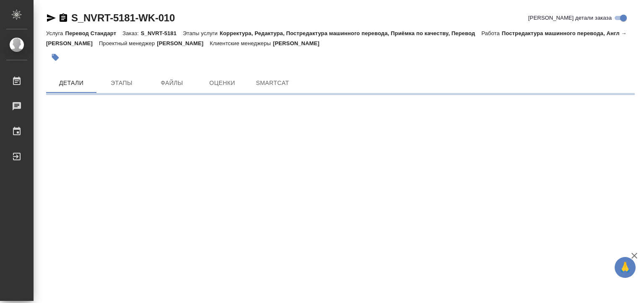 Image resolution: width=644 pixels, height=303 pixels. Describe the element at coordinates (201, 33) in the screenshot. I see `p: Этапы услуги` at that location.